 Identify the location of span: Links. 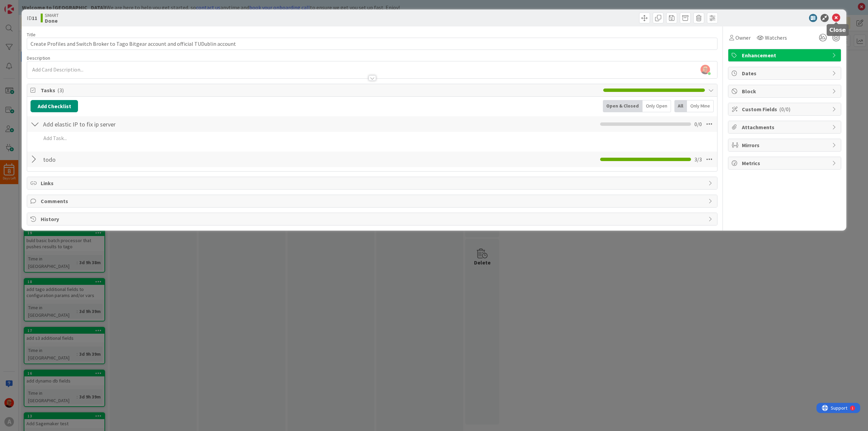
(373, 183).